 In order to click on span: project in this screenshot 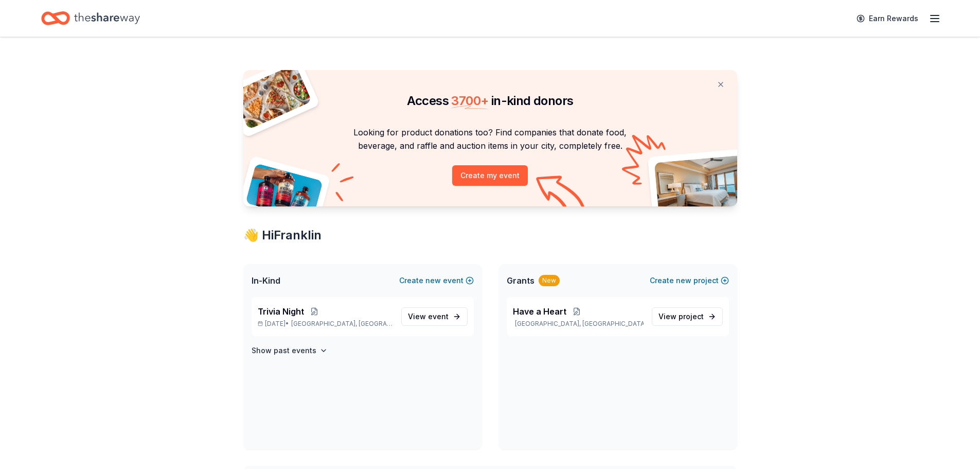, I will do `click(691, 316)`.